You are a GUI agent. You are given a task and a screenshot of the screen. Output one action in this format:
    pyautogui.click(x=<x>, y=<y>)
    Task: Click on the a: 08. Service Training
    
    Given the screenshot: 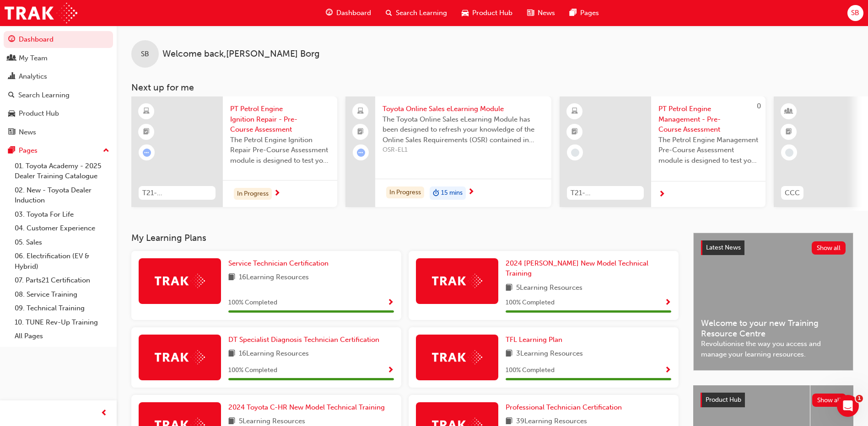 What is the action you would take?
    pyautogui.click(x=62, y=295)
    